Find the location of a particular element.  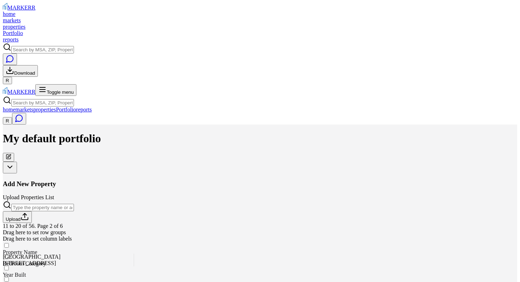

span: Toggle menu is located at coordinates (60, 92).